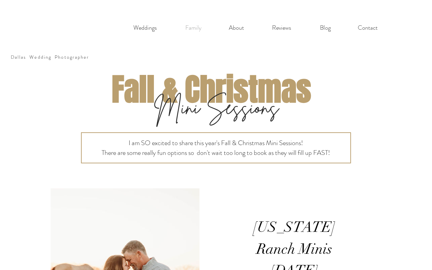 This screenshot has width=432, height=270. What do you see at coordinates (211, 89) in the screenshot?
I see `span: Fall & Christmas` at bounding box center [211, 89].